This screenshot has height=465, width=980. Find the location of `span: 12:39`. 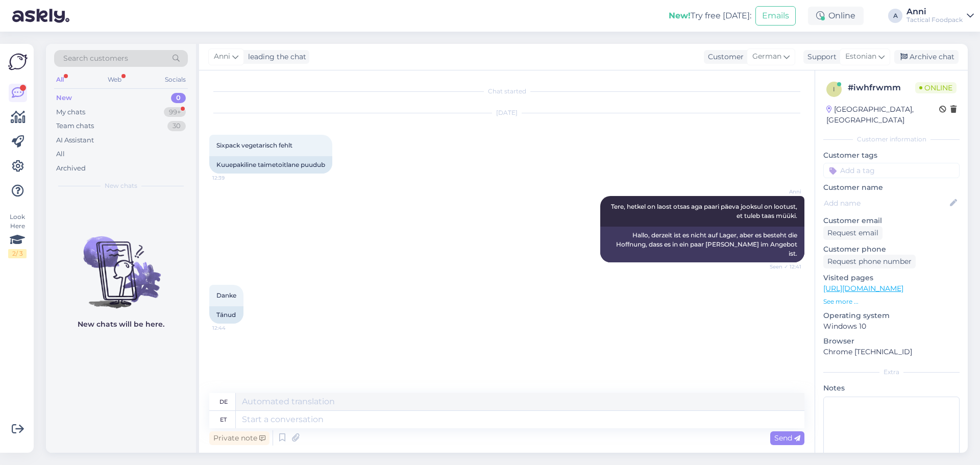

span: 12:39 is located at coordinates (231, 178).